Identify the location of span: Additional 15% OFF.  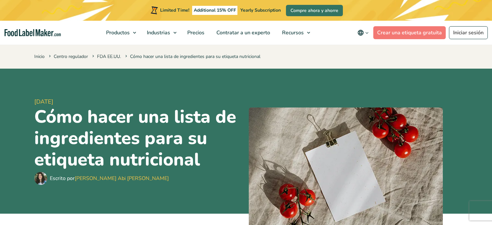
(215, 10).